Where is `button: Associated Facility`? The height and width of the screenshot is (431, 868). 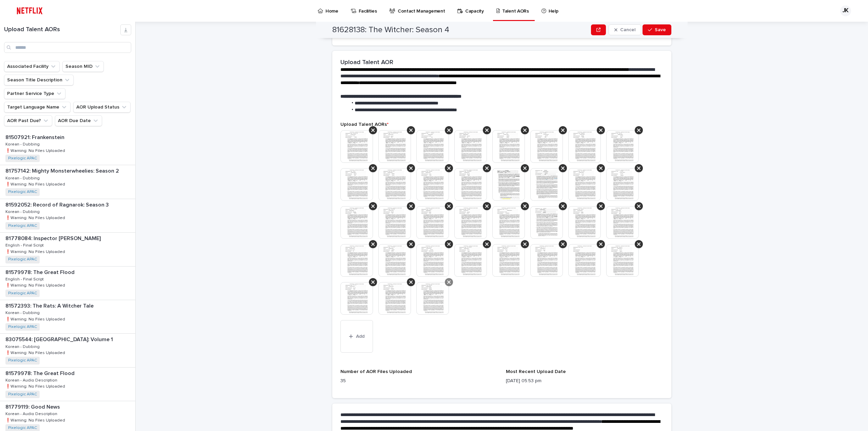
button: Associated Facility is located at coordinates (32, 67).